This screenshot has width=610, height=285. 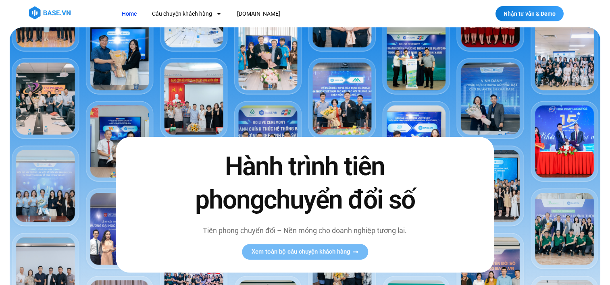 I want to click on span: Xem toàn bộ câu chuyện khách hàng, so click(x=301, y=252).